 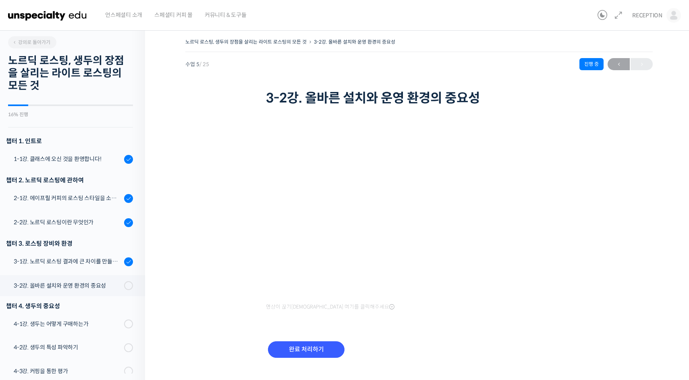 What do you see at coordinates (68, 261) in the screenshot?
I see `div: 3-1강. 노르딕 로스팅 결과에 큰 차이를 만들어내는 로스팅 머신의 종류와 환경` at bounding box center [68, 261].